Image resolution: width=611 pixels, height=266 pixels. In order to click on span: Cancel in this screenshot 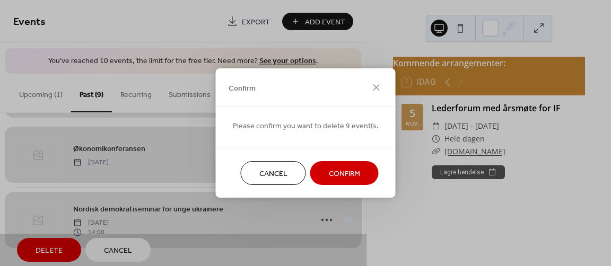, I will do `click(273, 174)`.